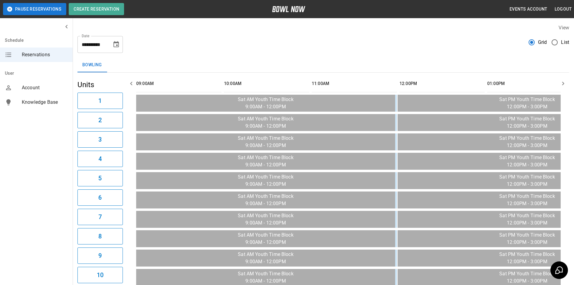  I want to click on span: Reservations, so click(45, 55).